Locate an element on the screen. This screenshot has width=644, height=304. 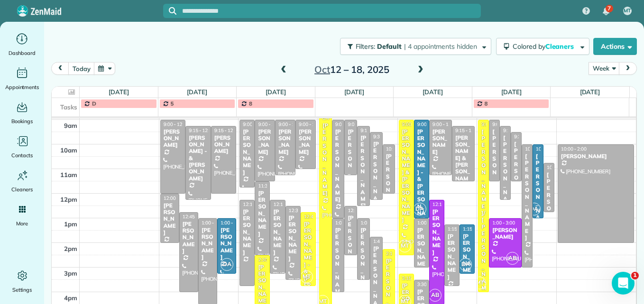
span: 9:00 - 11:00 is located at coordinates (311, 124).